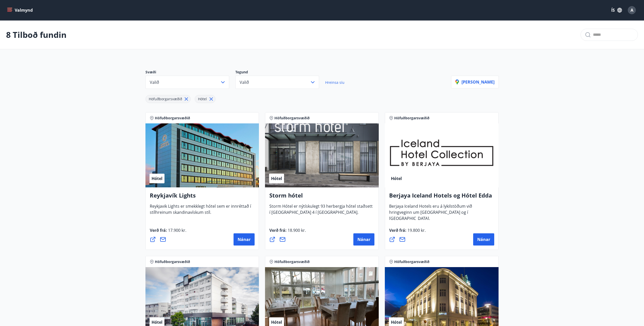 This screenshot has height=326, width=644. Describe the element at coordinates (335, 82) in the screenshot. I see `span: Hreinsa síu` at that location.